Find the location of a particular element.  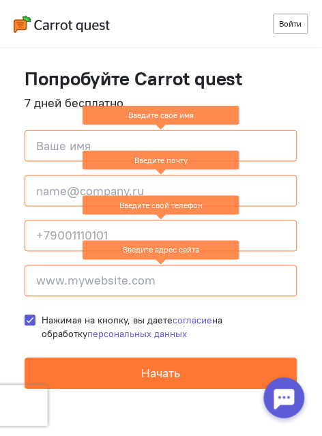

input: Ваше имя is located at coordinates (161, 146).